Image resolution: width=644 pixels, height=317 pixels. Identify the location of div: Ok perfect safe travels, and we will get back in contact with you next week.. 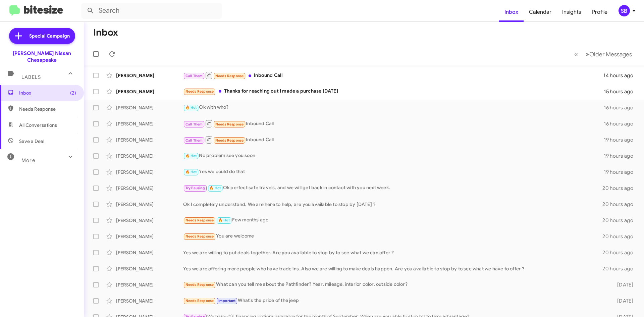
(393, 188).